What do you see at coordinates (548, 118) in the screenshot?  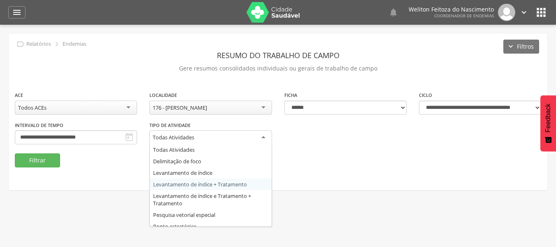 I see `span: Feedback` at bounding box center [548, 118].